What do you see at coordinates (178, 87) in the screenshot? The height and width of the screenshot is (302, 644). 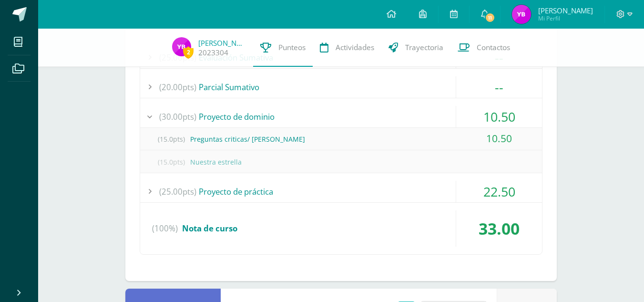 I see `span: (20.00pts)` at bounding box center [178, 87].